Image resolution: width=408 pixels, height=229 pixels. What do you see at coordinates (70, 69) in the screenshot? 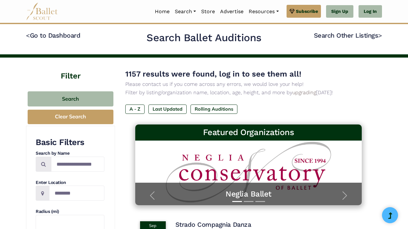
I see `h4: Filter` at bounding box center [70, 69].